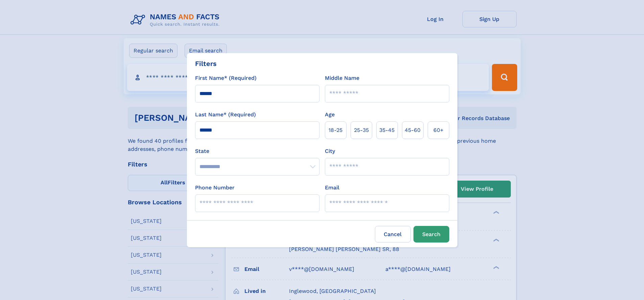  What do you see at coordinates (439, 130) in the screenshot?
I see `span: 60+` at bounding box center [439, 130].